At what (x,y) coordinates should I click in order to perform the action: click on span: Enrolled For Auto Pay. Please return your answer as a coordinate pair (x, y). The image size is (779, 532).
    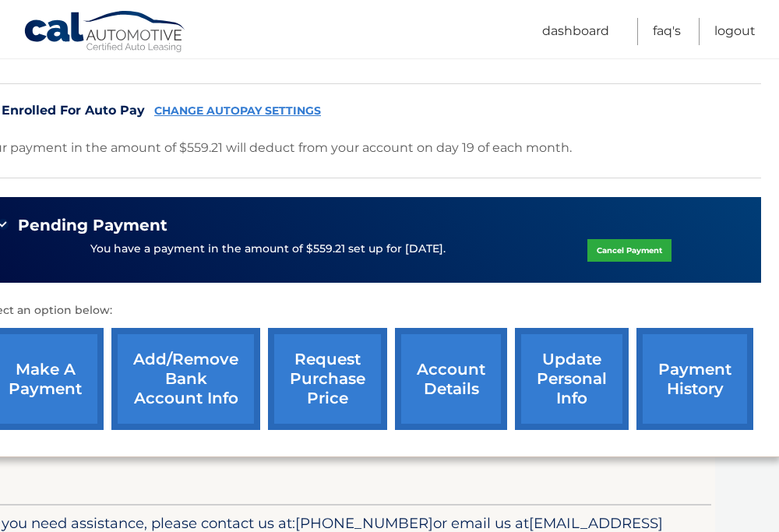
    Looking at the image, I should click on (73, 110).